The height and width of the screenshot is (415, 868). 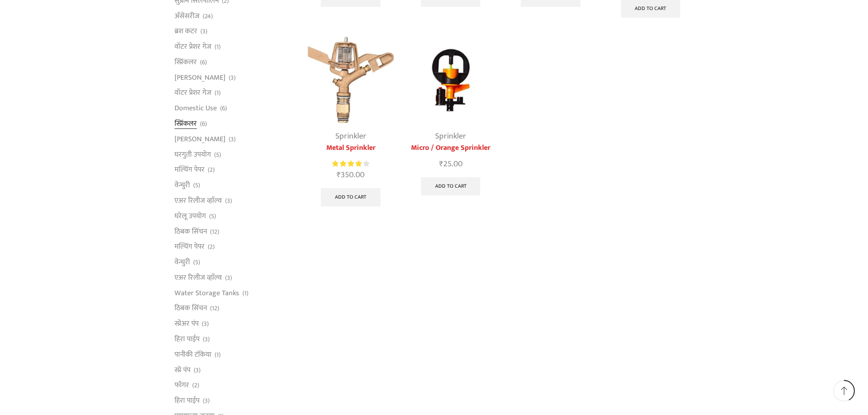 What do you see at coordinates (351, 198) in the screenshot?
I see `a: Add to cart: “Metal Sprinkler”` at bounding box center [351, 198].